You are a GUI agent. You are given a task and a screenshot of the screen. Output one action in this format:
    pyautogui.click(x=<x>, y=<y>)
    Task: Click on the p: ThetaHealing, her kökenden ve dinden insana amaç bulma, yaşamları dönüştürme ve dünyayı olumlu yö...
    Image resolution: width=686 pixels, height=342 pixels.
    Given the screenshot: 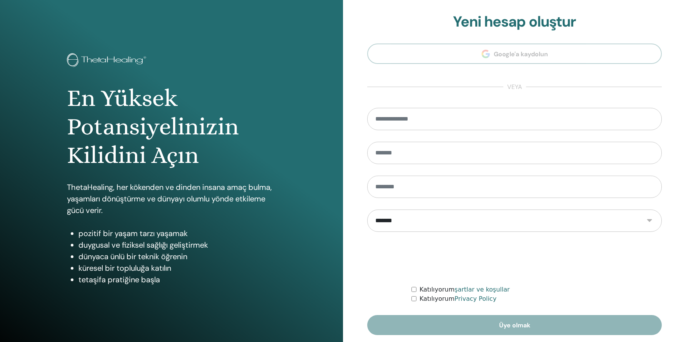 What is the action you would take?
    pyautogui.click(x=172, y=198)
    